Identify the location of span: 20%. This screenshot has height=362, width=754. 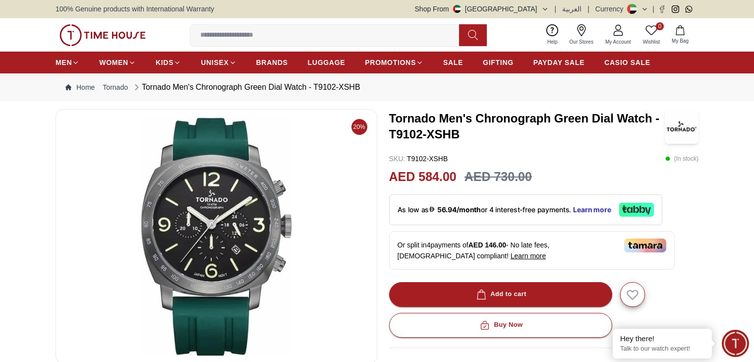
(360, 127).